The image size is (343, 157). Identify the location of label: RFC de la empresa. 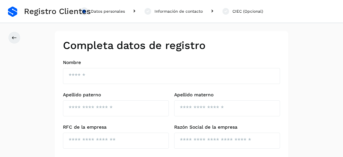
(116, 127).